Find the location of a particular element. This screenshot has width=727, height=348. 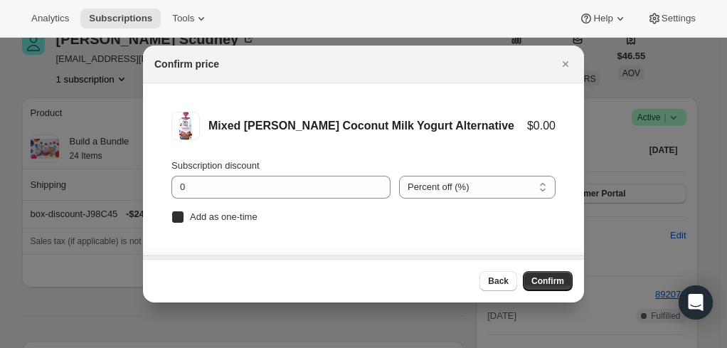

span: Add as one-time is located at coordinates (223, 216).